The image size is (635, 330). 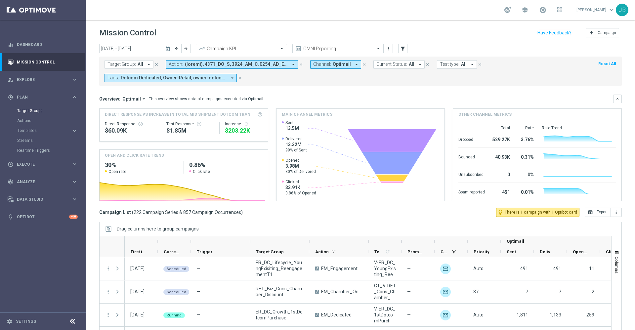 I want to click on div: Explore, so click(x=39, y=80).